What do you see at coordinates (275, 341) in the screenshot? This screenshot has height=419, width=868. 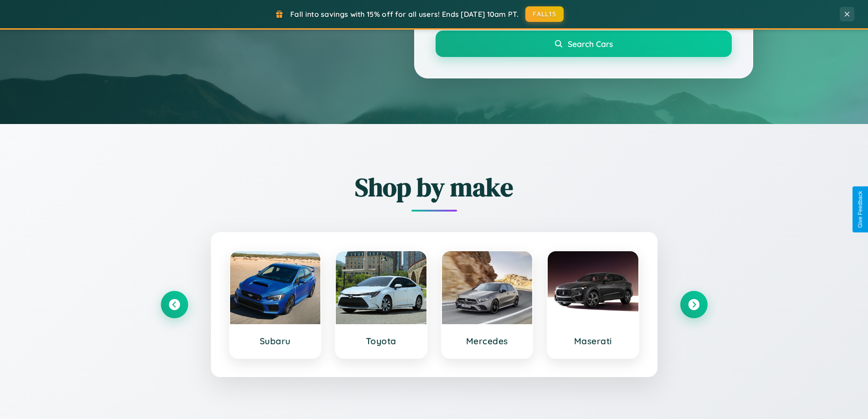 I see `h3: Subaru` at bounding box center [275, 341].